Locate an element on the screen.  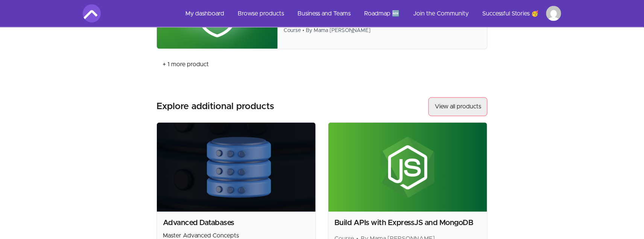
a: View all products is located at coordinates (458, 107).